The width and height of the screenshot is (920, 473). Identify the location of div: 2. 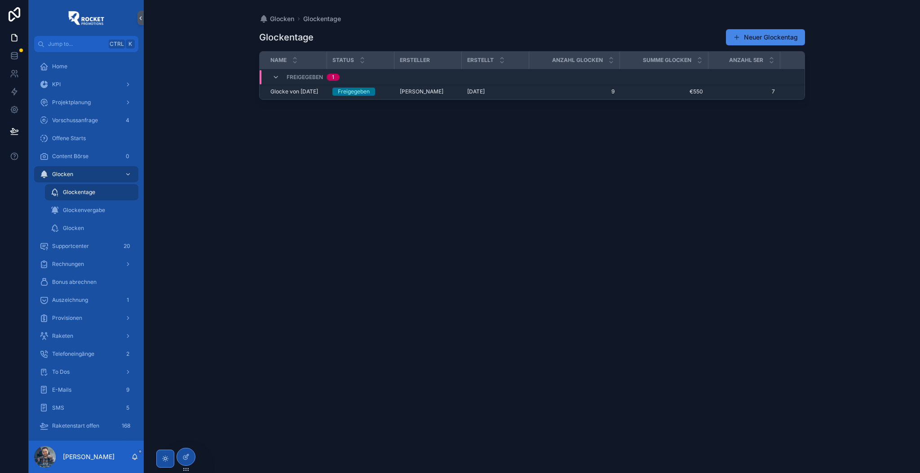
(128, 354).